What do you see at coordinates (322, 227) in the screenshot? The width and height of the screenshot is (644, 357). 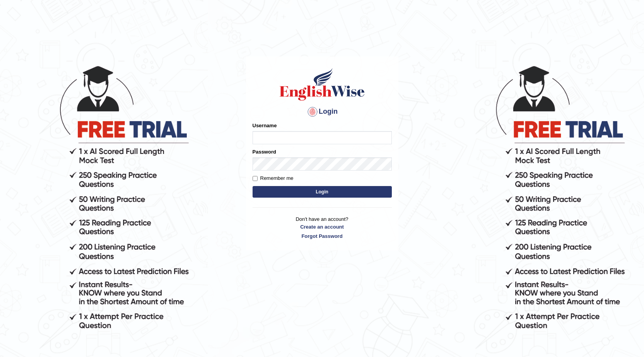 I see `p: Don't have an account?` at bounding box center [322, 227].